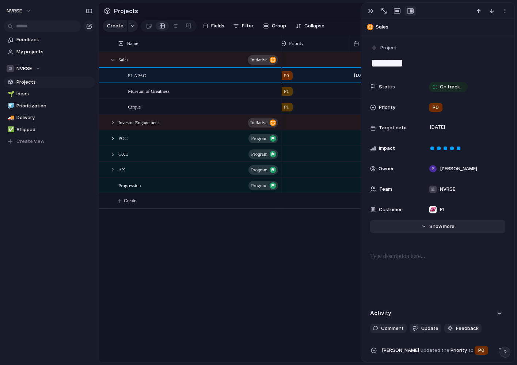  I want to click on span: Progression, so click(129, 185).